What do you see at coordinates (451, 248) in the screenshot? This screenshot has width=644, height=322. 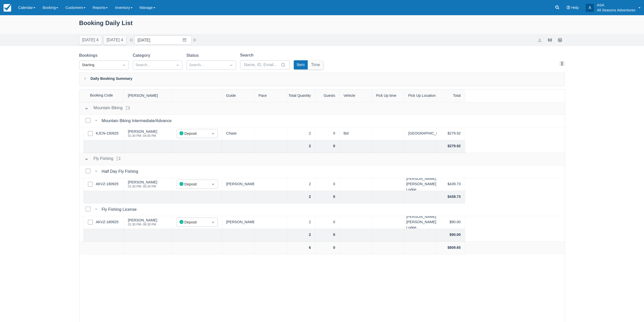 I see `div: $809.65` at bounding box center [451, 248].